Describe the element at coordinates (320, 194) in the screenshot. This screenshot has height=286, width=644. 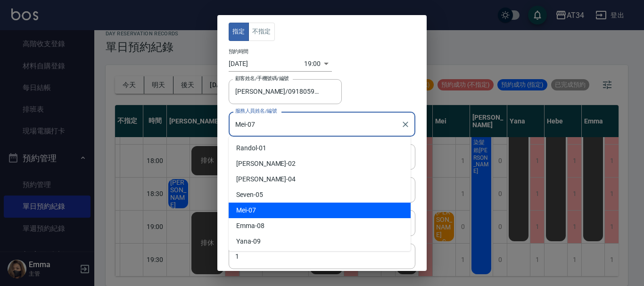
I see `div: -05` at that location.